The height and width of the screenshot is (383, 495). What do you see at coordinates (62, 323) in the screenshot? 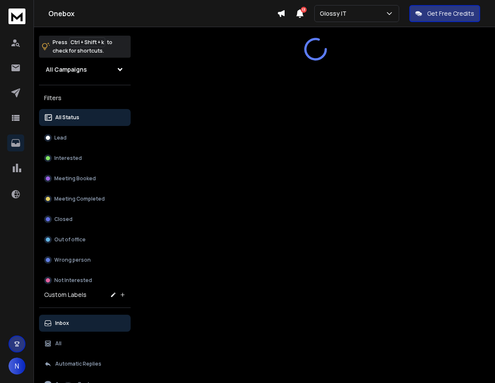
I see `p: Inbox` at bounding box center [62, 323].